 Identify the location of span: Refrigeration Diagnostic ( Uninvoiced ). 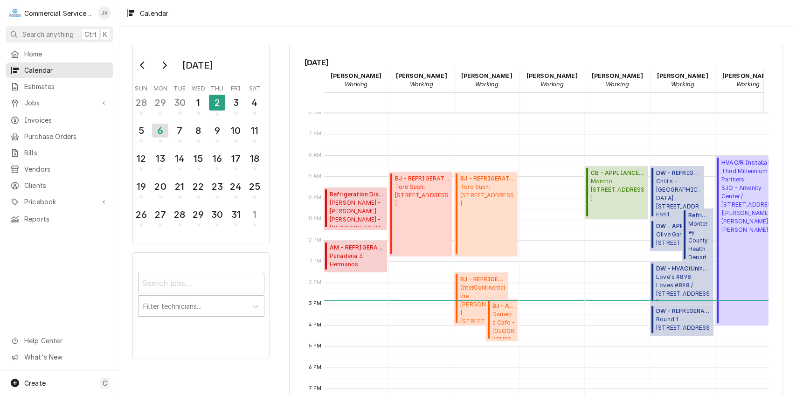
(357, 194).